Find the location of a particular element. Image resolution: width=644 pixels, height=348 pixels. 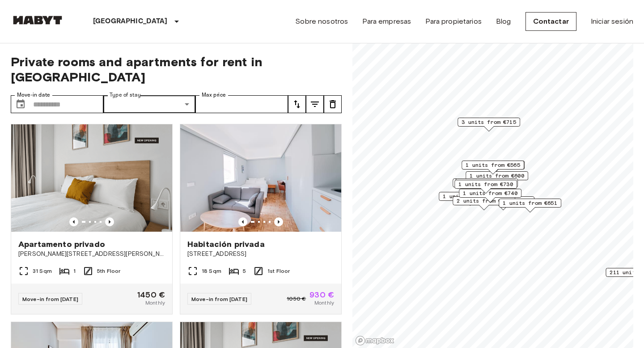

span: 1st Floor is located at coordinates (278, 271).